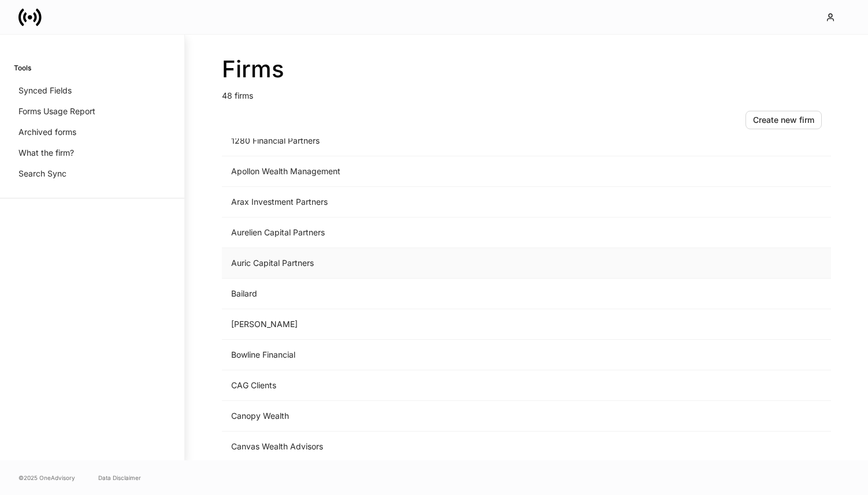 This screenshot has height=495, width=868. What do you see at coordinates (56, 111) in the screenshot?
I see `p: Forms Usage Report` at bounding box center [56, 111].